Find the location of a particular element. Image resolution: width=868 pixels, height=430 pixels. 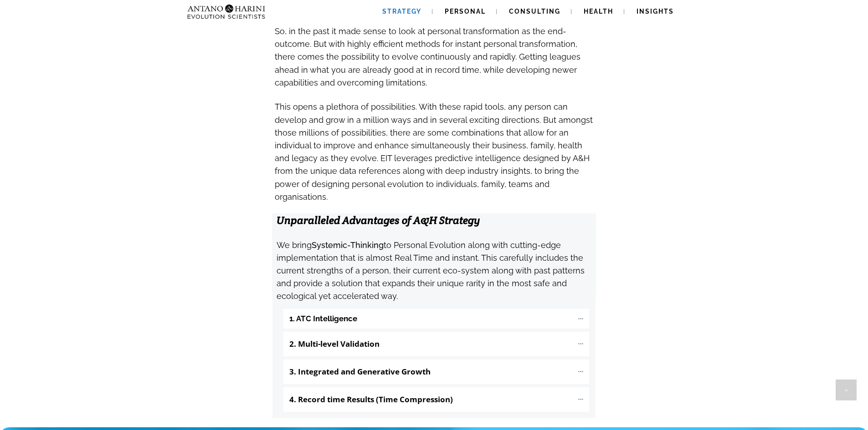

span: Personal is located at coordinates (465, 12).